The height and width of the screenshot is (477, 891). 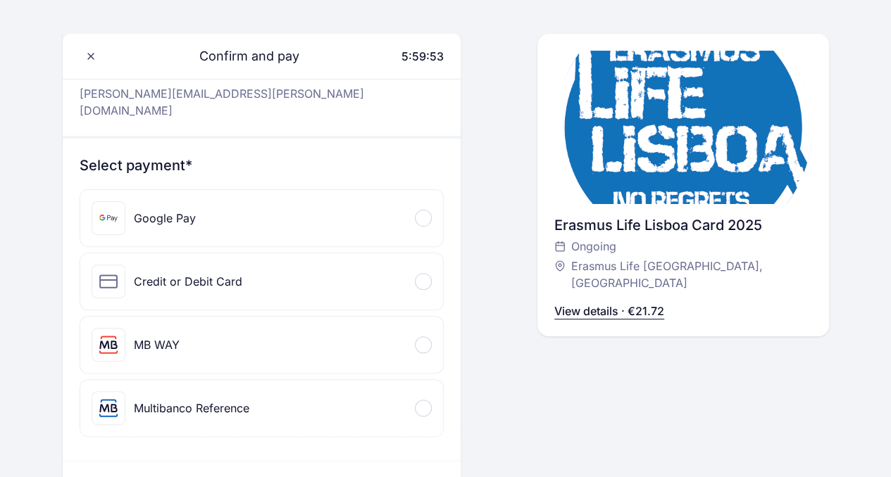 I want to click on span: Ongoing, so click(x=594, y=246).